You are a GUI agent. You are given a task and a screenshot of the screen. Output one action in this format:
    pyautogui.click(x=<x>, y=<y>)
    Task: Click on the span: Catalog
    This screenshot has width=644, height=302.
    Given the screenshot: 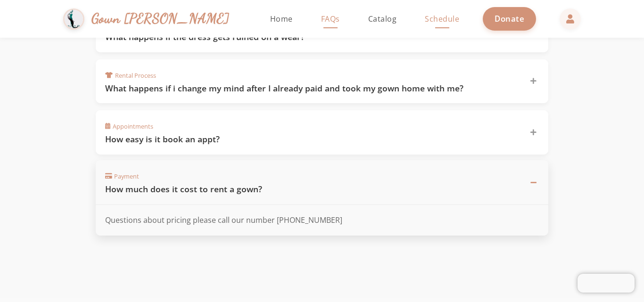 What is the action you would take?
    pyautogui.click(x=383, y=19)
    